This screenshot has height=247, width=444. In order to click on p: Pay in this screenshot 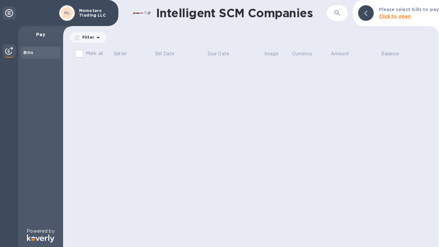, I will do `click(41, 34)`.